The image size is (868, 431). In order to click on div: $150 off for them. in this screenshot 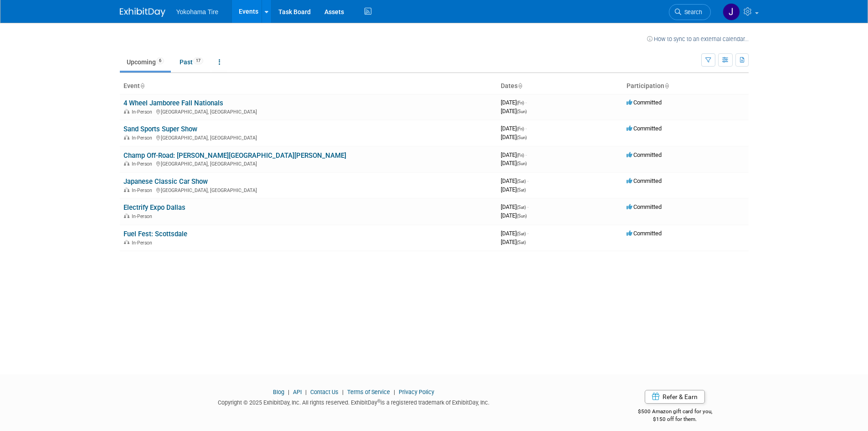, I will do `click(675, 419)`.